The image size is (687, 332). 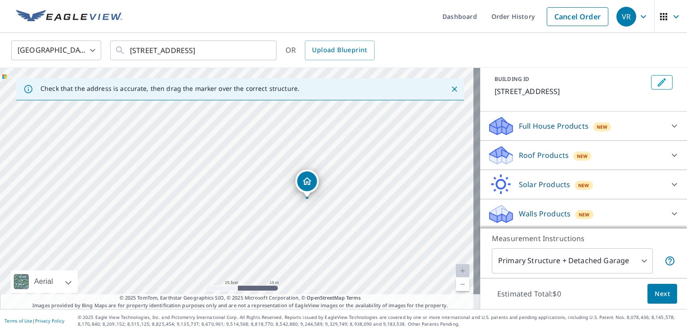 I want to click on p: © 2025 Eagle View Technologies, Inc. and Pictometry International Corp. All Rights Reserved. Repo..., so click(x=380, y=321).